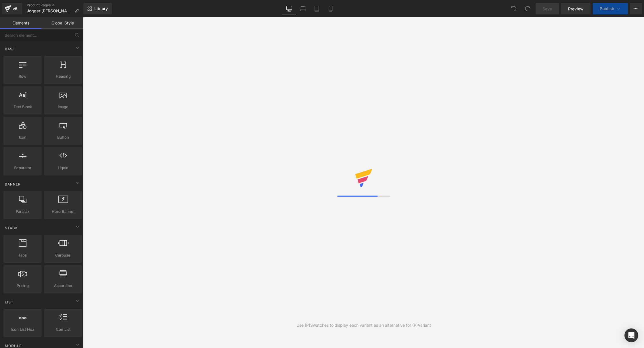 This screenshot has height=348, width=644. I want to click on a: Global Style, so click(62, 23).